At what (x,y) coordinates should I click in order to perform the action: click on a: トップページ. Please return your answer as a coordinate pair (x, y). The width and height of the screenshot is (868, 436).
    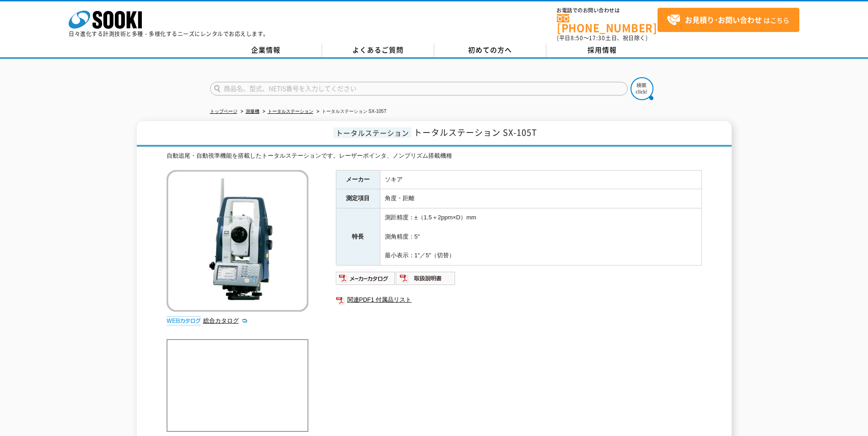
    Looking at the image, I should click on (224, 111).